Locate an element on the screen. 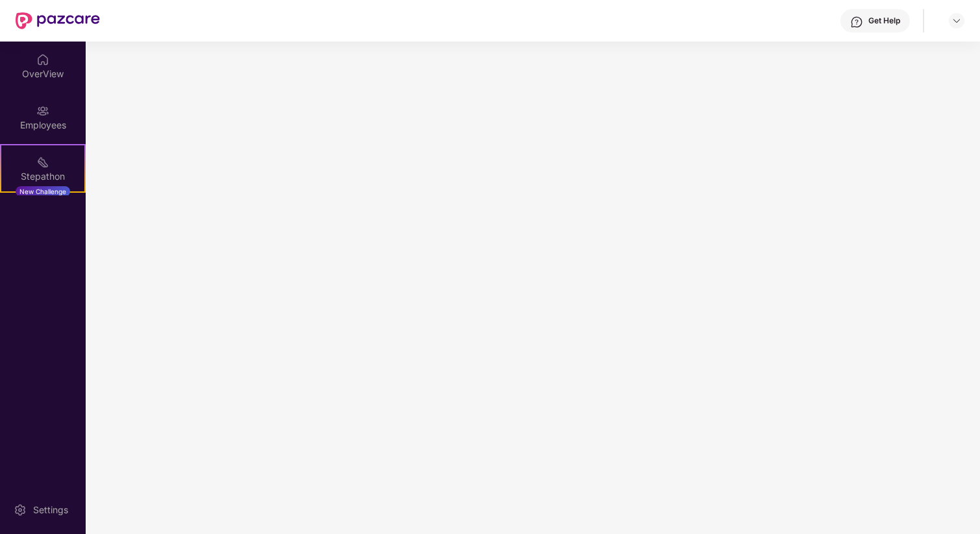 This screenshot has height=534, width=980. div: New Challenge is located at coordinates (43, 192).